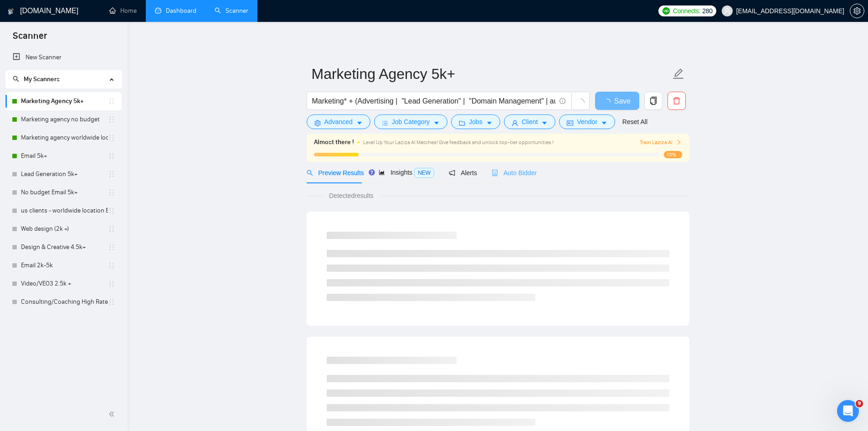  What do you see at coordinates (617, 101) in the screenshot?
I see `button: Save` at bounding box center [617, 101].